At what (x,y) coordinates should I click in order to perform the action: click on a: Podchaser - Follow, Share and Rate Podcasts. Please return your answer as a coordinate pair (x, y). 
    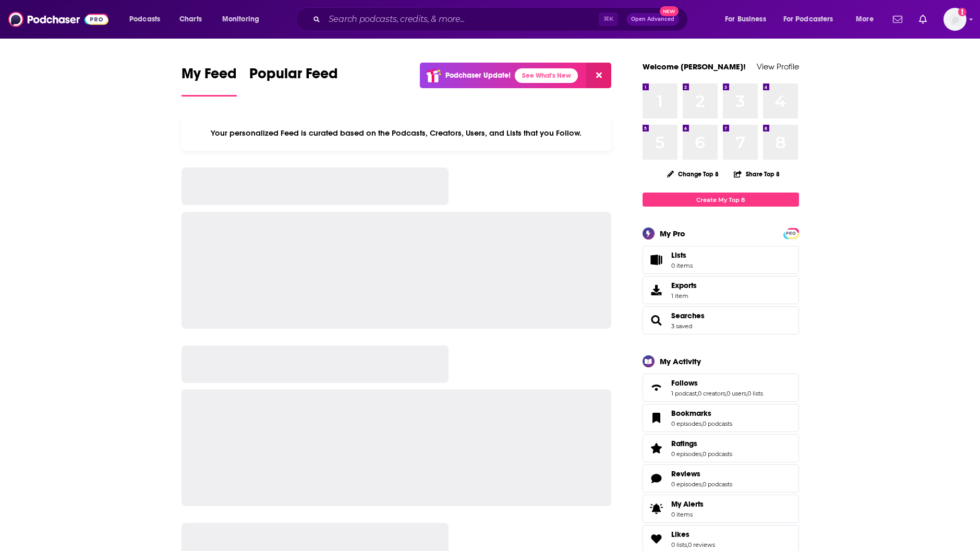
    Looking at the image, I should click on (59, 20).